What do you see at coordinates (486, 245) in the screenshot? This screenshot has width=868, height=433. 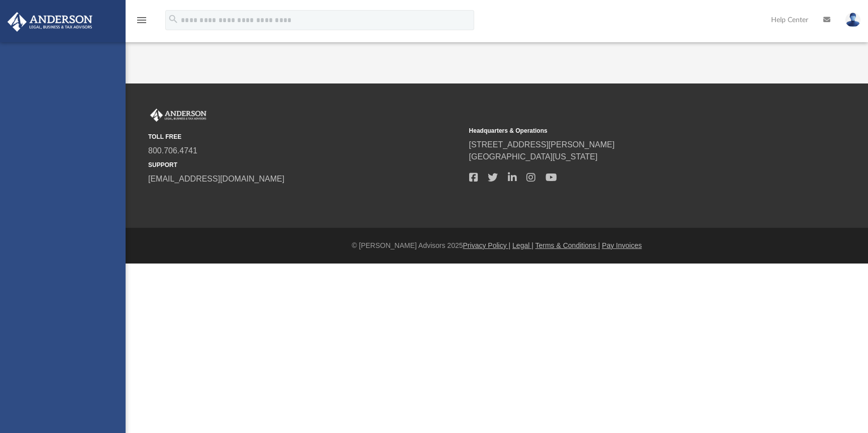 I see `a: Privacy Policy |` at bounding box center [486, 245].